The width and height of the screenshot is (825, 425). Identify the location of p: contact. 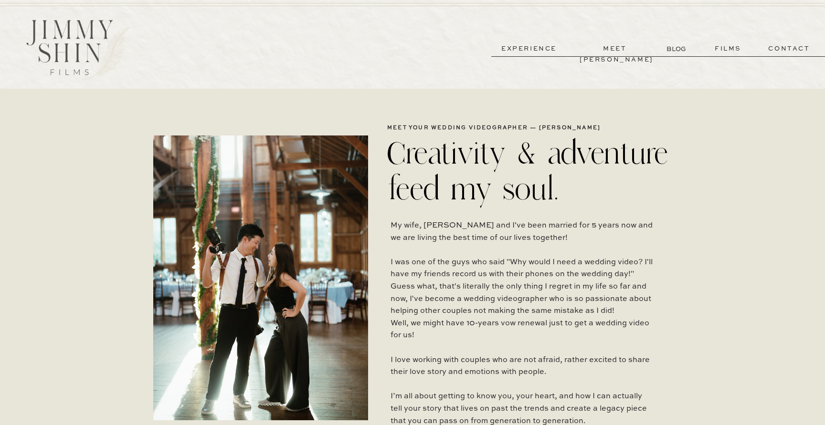
(789, 49).